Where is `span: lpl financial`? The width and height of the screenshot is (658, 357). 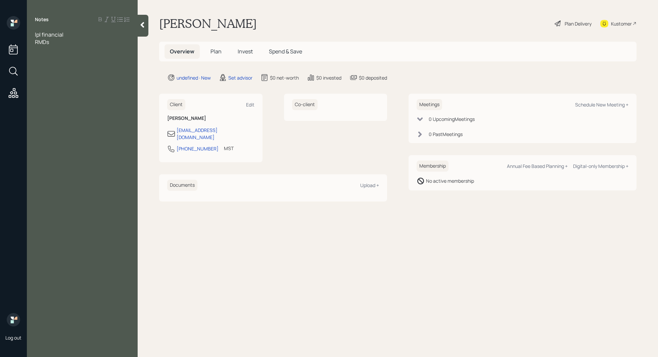 span: lpl financial is located at coordinates (49, 35).